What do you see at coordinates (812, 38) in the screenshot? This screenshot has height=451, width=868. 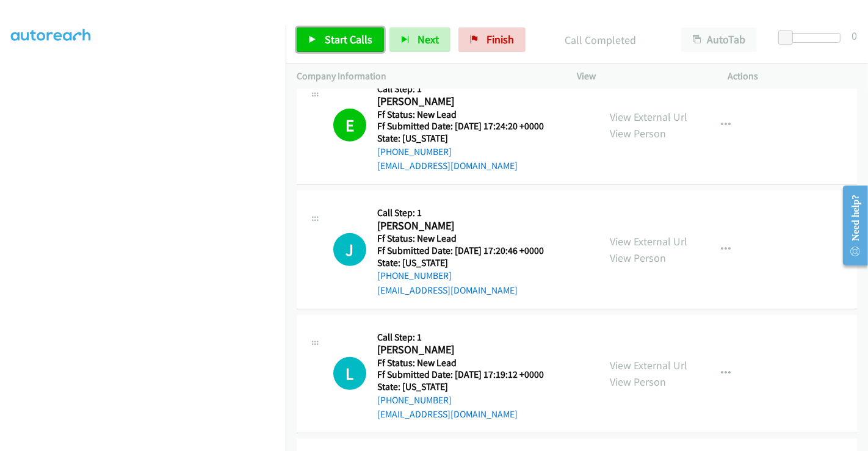 I see `div: Delay between calls (in seconds)` at bounding box center [812, 38].